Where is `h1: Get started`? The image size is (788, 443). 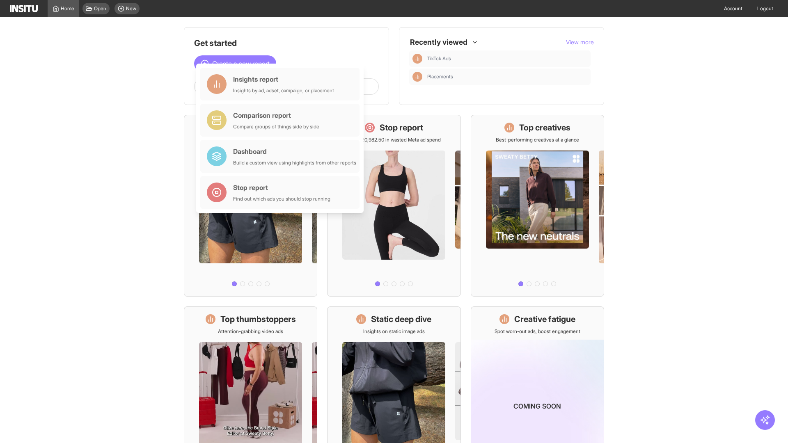
h1: Get started is located at coordinates (286, 43).